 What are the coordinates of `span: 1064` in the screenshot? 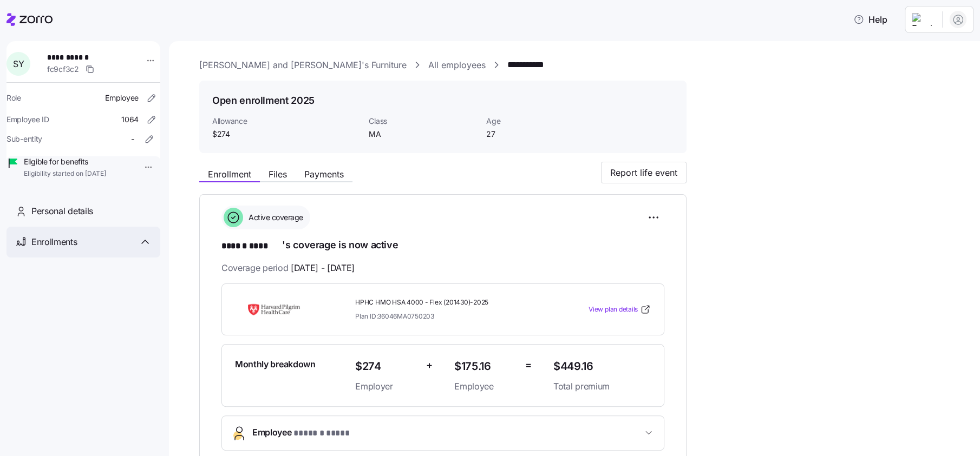 It's located at (130, 120).